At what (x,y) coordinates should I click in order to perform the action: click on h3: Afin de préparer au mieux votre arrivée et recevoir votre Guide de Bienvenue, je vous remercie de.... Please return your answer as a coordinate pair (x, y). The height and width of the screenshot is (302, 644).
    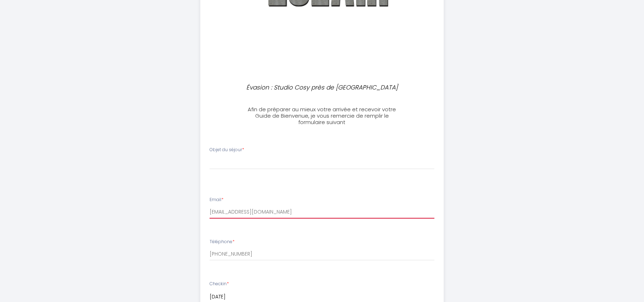
    Looking at the image, I should click on (322, 116).